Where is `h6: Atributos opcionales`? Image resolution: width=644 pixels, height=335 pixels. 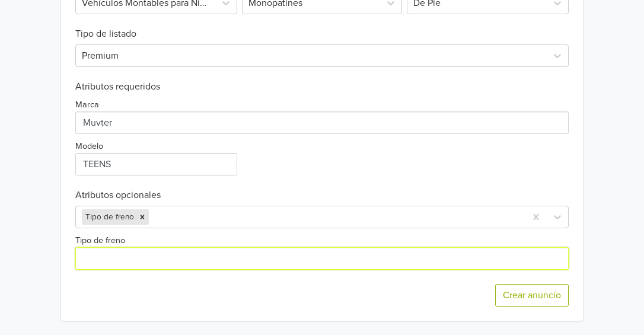
h6: Atributos opcionales is located at coordinates (322, 195).